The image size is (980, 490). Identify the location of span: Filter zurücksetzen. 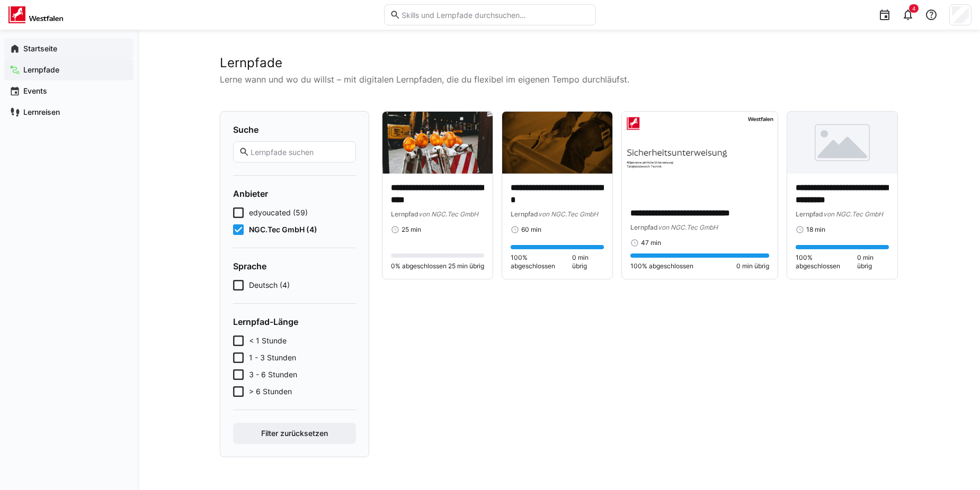
(295, 434).